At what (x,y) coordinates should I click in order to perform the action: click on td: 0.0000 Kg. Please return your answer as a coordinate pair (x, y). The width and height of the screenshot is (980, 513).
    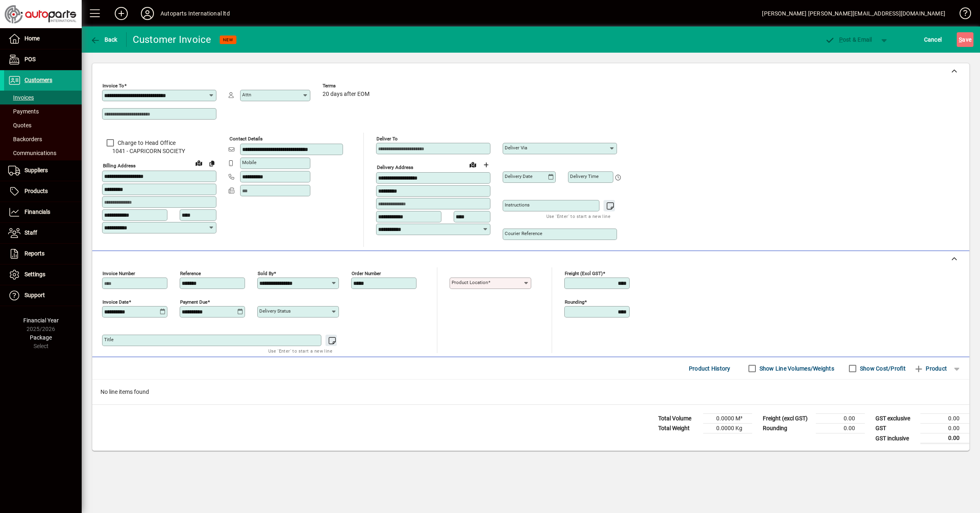
    Looking at the image, I should click on (728, 429).